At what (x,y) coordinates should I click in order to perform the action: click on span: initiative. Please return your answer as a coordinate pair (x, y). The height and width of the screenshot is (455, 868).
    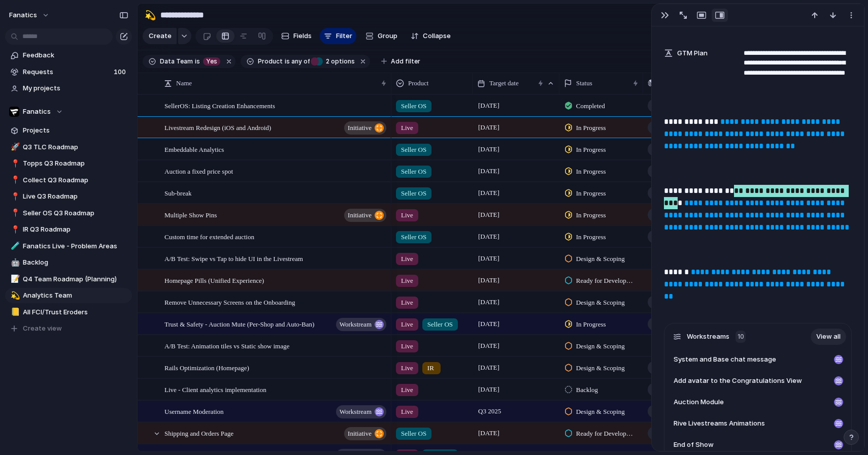
    Looking at the image, I should click on (359, 434).